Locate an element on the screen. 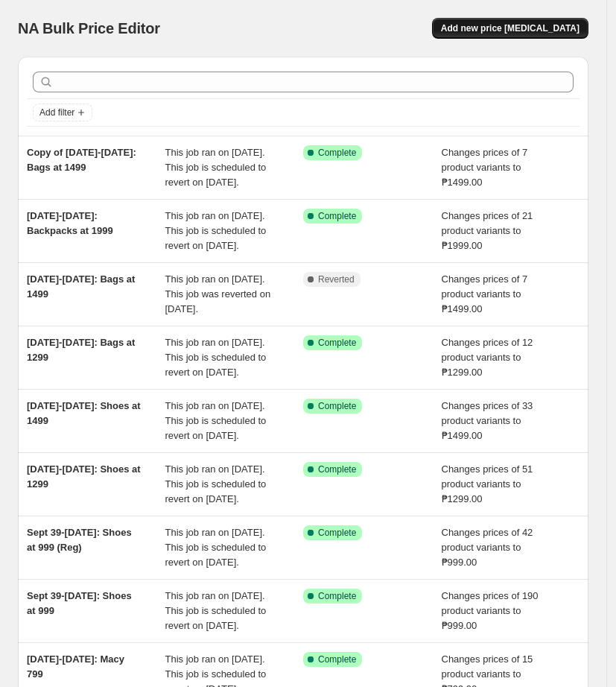 This screenshot has width=616, height=687. button: Add filter is located at coordinates (62, 112).